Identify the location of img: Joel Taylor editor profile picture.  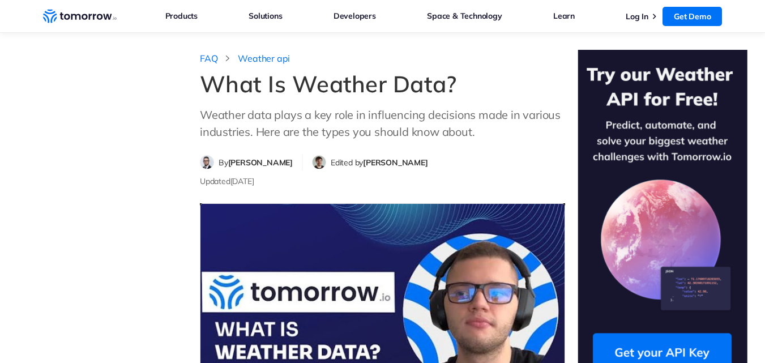
(319, 162).